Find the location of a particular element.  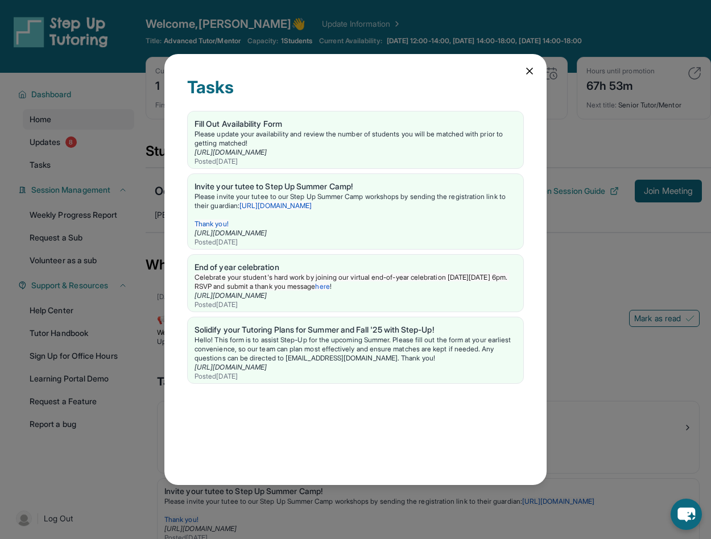

div: Please update your availability and review the number of students you will be matched with prior ... is located at coordinates (356, 139).